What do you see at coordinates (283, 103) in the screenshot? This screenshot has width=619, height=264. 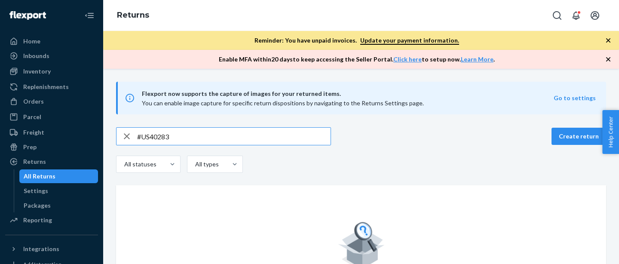 I see `span: You can enable image capture for specific return dispositions by navigating to the Returns Settin...` at bounding box center [283, 103].